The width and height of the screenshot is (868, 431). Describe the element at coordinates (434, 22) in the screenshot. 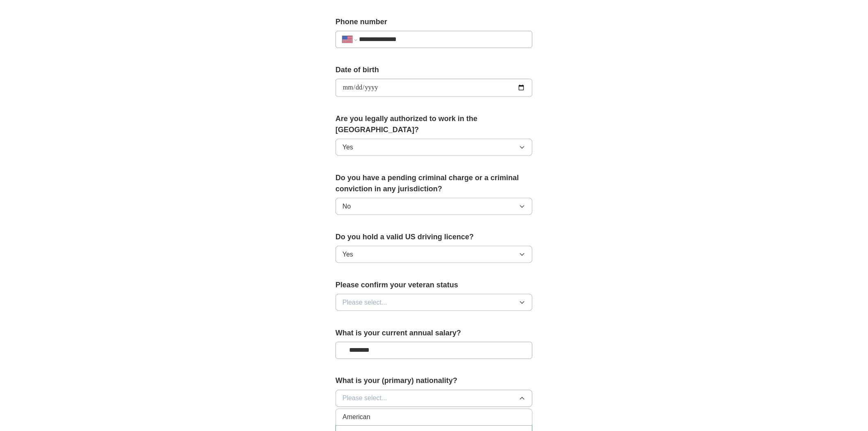

I see `label: Phone number` at that location.